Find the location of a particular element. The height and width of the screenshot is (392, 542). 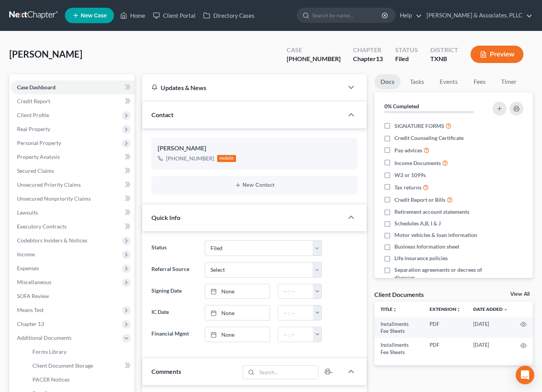

a: Home is located at coordinates (133, 15).